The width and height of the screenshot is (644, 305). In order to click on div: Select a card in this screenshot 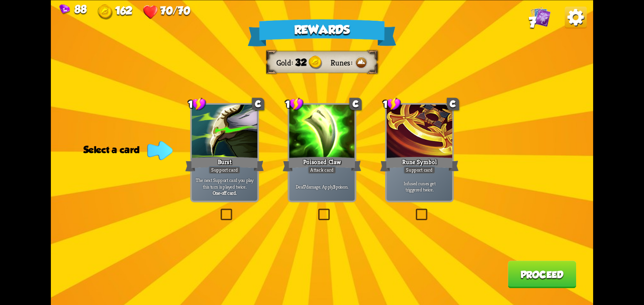, I will do `click(127, 150)`.